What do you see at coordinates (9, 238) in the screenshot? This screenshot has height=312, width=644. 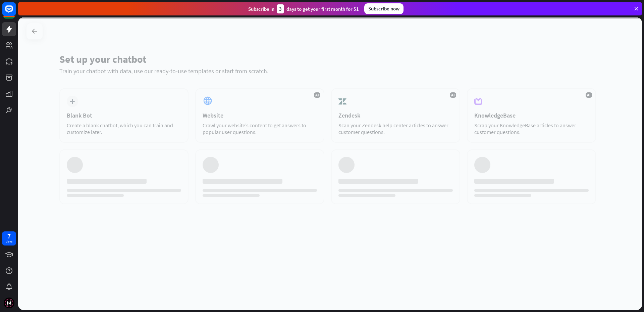 I see `a: 7 days` at bounding box center [9, 238].